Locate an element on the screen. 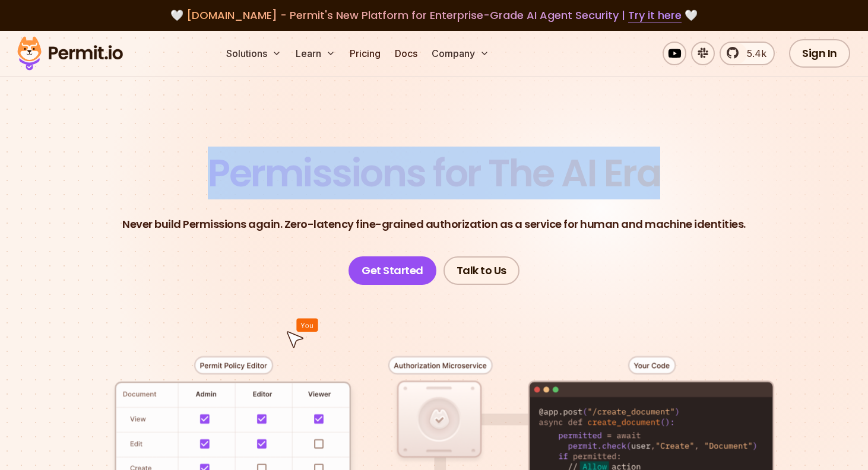 The height and width of the screenshot is (470, 868). a: Pricing is located at coordinates (365, 54).